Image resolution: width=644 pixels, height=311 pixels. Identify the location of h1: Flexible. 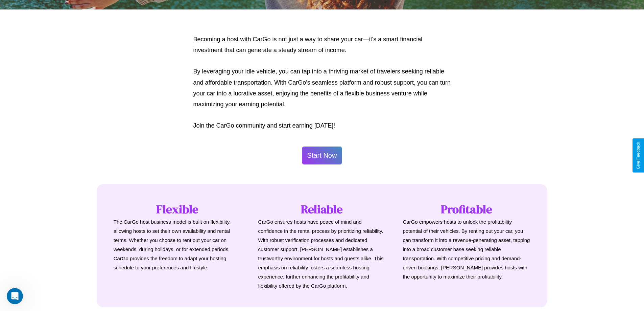
(178, 209).